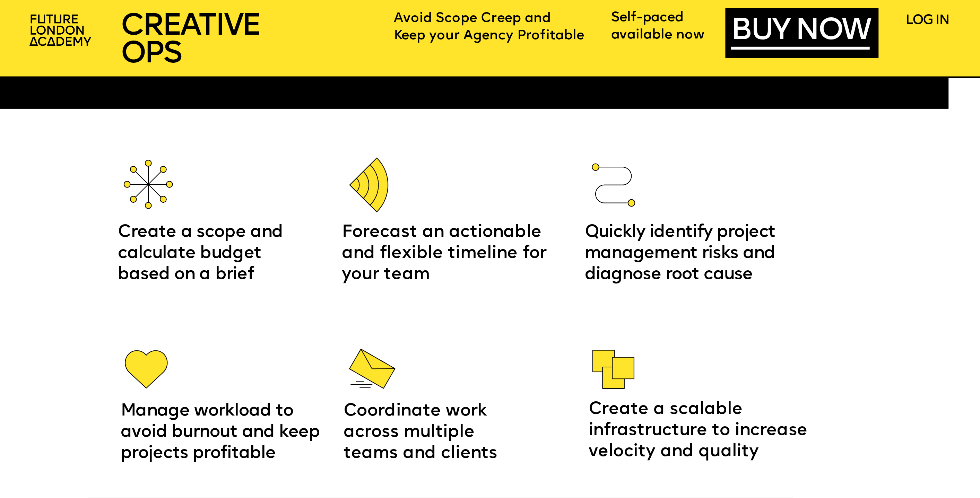 The image size is (980, 498). Describe the element at coordinates (203, 253) in the screenshot. I see `span: Create a scope and calculate budget based on a brief` at that location.